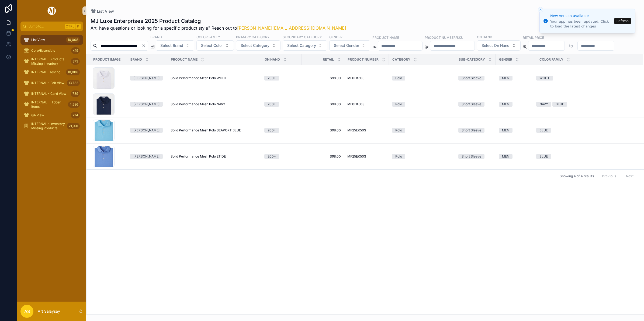 The width and height of the screenshot is (644, 321). Describe the element at coordinates (272, 60) in the screenshot. I see `span: On Hand` at that location.